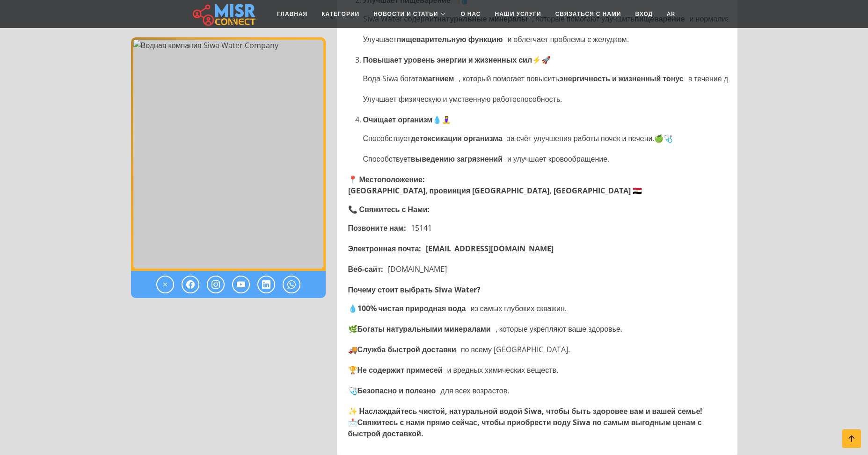 The height and width of the screenshot is (455, 868). What do you see at coordinates (400, 370) in the screenshot?
I see `ya-tr-span: Не содержит примесей` at bounding box center [400, 370].